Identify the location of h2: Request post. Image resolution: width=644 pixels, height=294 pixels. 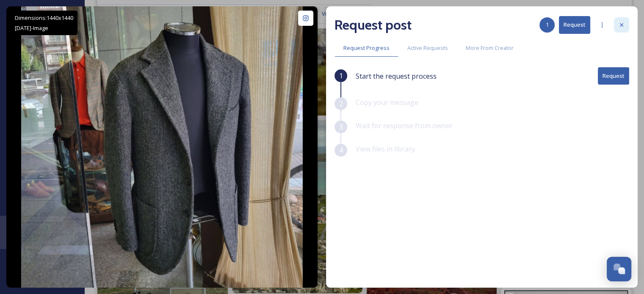
(373, 25).